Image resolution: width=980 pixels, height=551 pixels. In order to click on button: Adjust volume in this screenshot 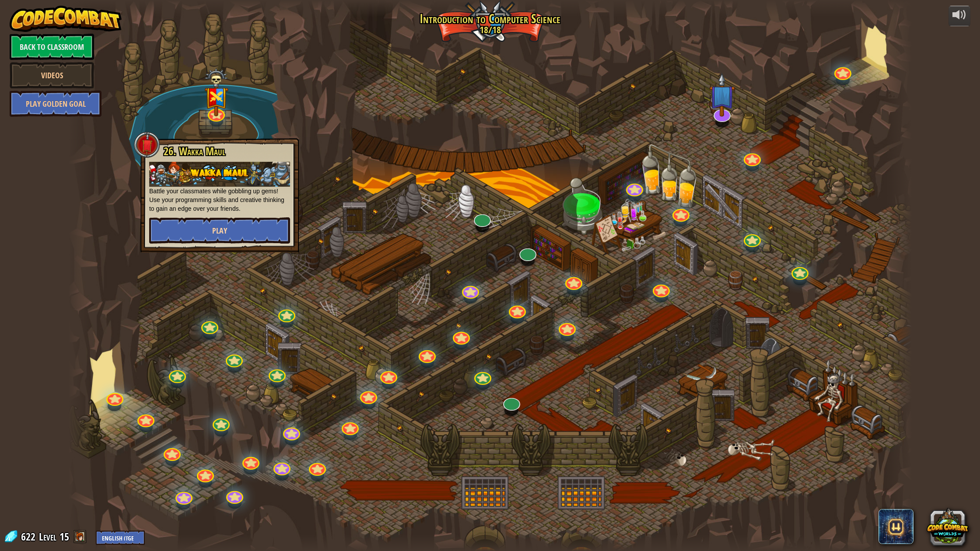, I will do `click(960, 16)`.